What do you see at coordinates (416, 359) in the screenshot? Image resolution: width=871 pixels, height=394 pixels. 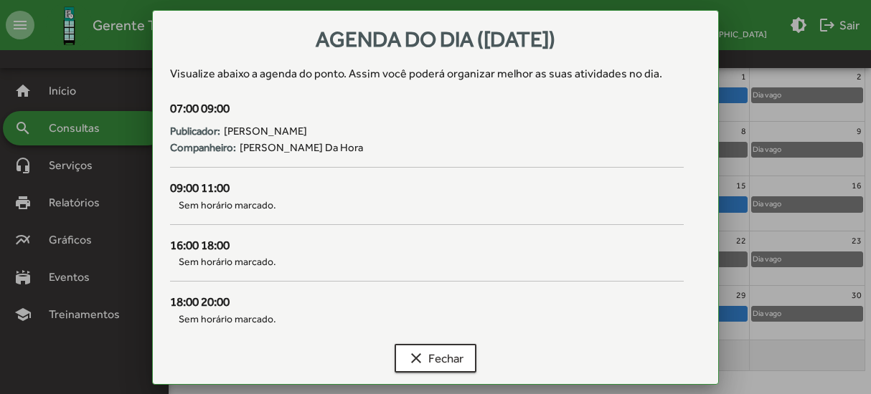 I see `mat-icon: clear` at bounding box center [416, 359].